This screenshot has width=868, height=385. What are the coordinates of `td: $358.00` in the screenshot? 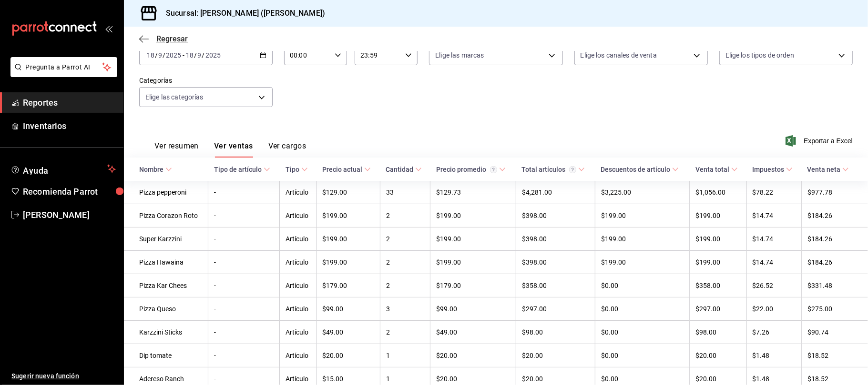 It's located at (555, 286).